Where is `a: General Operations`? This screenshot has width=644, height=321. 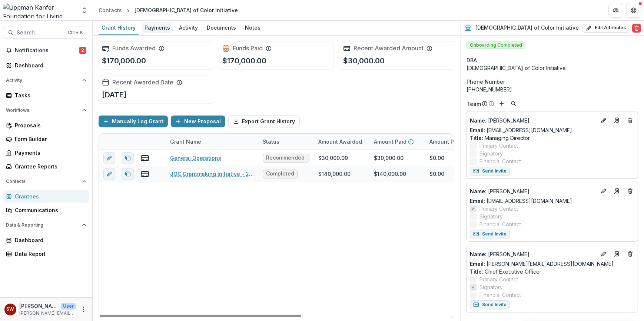 a: General Operations is located at coordinates (196, 157).